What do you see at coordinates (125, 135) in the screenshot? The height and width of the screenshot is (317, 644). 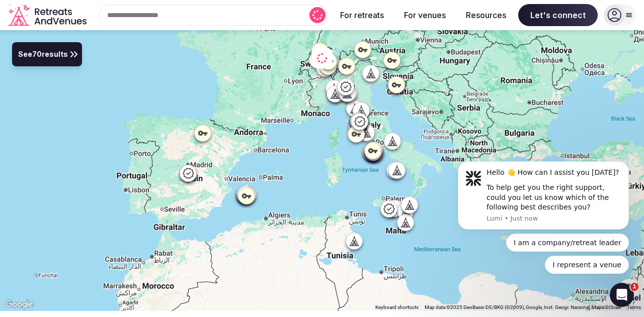 I see `button: Quick reply: I am a company/retreat leader` at bounding box center [125, 135].